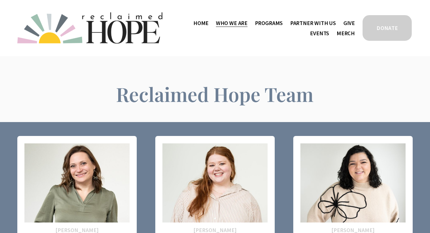 This screenshot has width=430, height=233. What do you see at coordinates (232, 23) in the screenshot?
I see `span: Who We Are` at bounding box center [232, 23].